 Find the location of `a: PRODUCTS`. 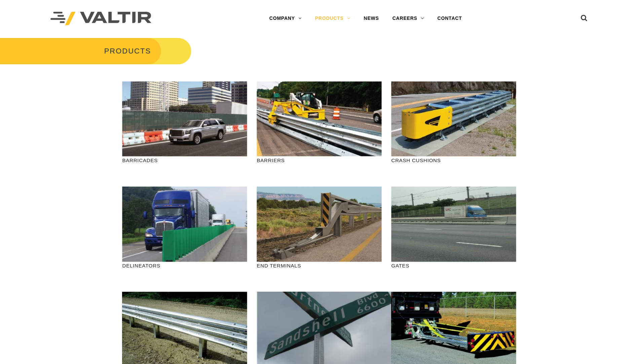

a: PRODUCTS is located at coordinates (333, 18).